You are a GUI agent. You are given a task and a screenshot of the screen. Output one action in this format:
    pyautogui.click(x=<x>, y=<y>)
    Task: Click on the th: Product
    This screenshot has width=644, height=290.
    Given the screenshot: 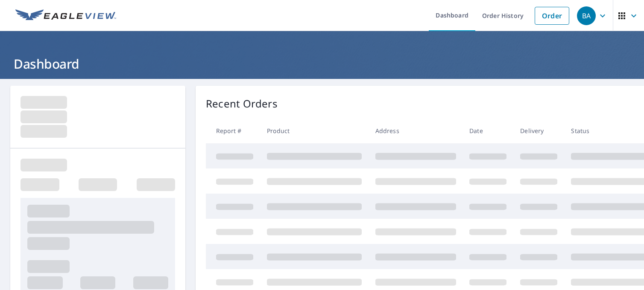 What is the action you would take?
    pyautogui.click(x=314, y=131)
    